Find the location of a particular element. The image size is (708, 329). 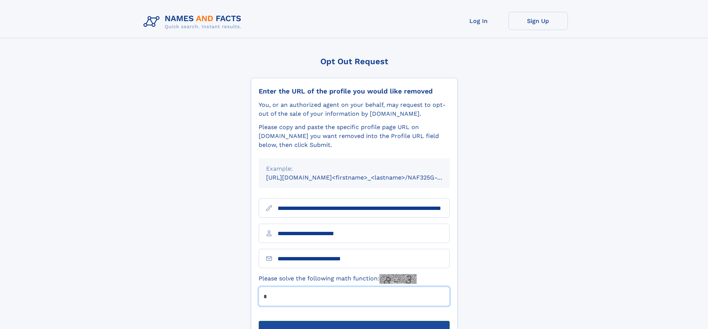

div: You, or an authorized agent on your behalf, may request to opt-out of the sale of your informatio... is located at coordinates (354, 110).